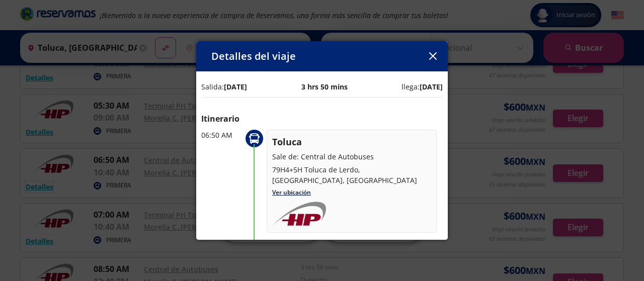 This screenshot has width=644, height=281. Describe the element at coordinates (291, 192) in the screenshot. I see `a: Ver ubicación` at that location.